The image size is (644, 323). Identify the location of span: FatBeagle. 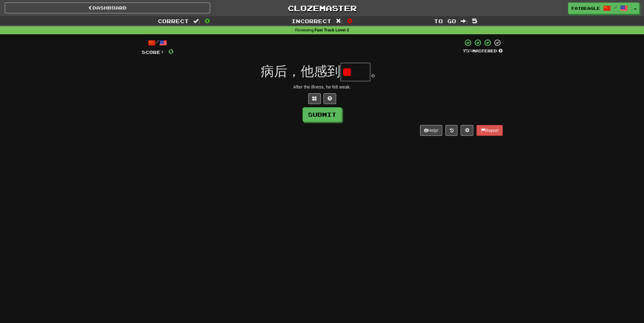
(586, 8).